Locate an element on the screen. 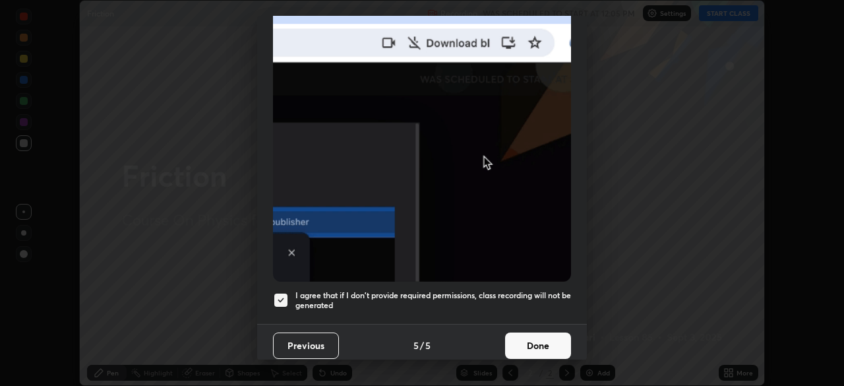 This screenshot has height=386, width=844. button: Previous is located at coordinates (306, 346).